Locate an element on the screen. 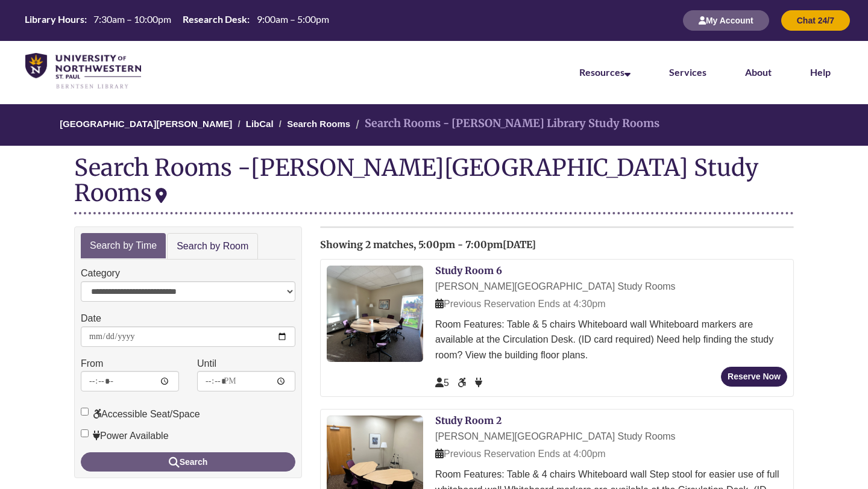 This screenshot has height=489, width=868. span: Accessible Seat/Space is located at coordinates (463, 383).